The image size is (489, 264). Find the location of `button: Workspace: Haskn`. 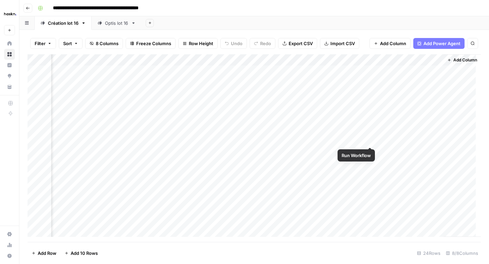

button: Workspace: Haskn is located at coordinates (10, 14).